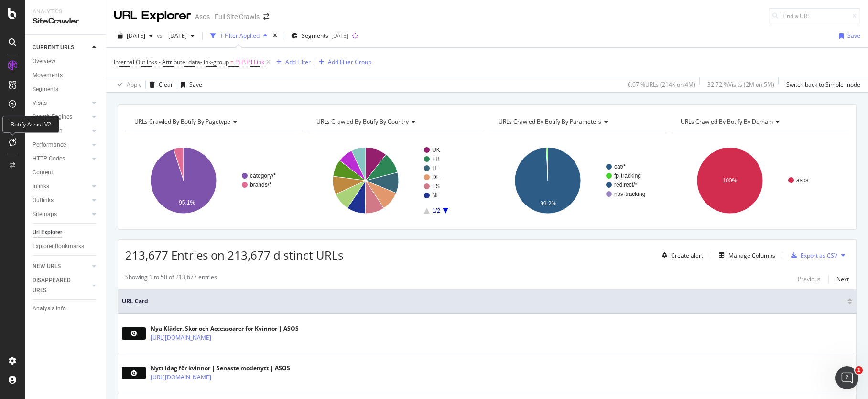 The height and width of the screenshot is (399, 868). I want to click on div: 1 Filter Applied, so click(239, 35).